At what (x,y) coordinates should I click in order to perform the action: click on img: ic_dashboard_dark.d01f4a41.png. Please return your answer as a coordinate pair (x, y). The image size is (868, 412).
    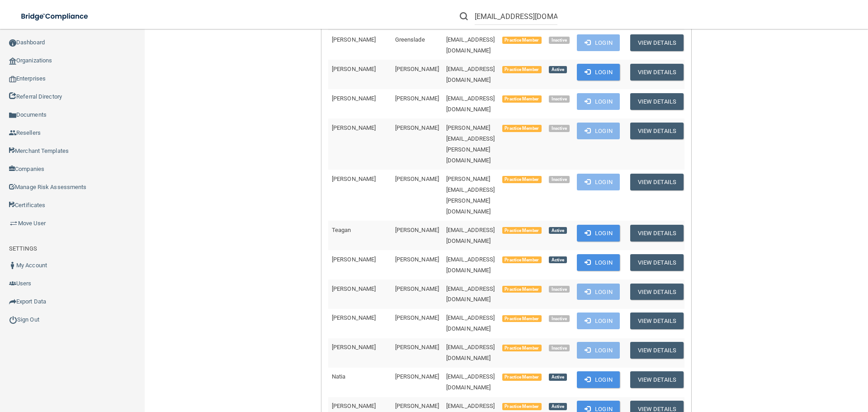
    Looking at the image, I should click on (13, 43).